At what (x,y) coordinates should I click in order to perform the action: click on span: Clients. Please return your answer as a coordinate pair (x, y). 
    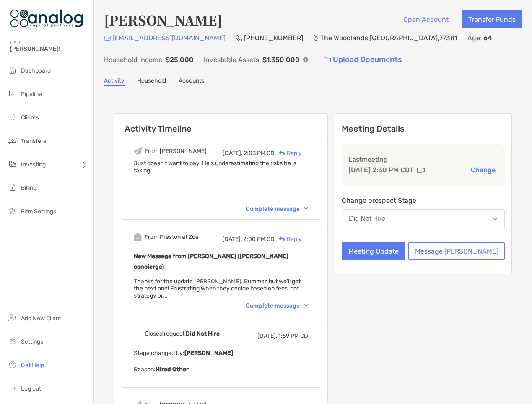
    Looking at the image, I should click on (30, 118).